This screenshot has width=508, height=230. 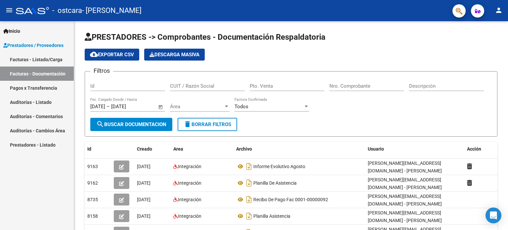 I want to click on datatable-header-cell: Usuario, so click(x=415, y=149).